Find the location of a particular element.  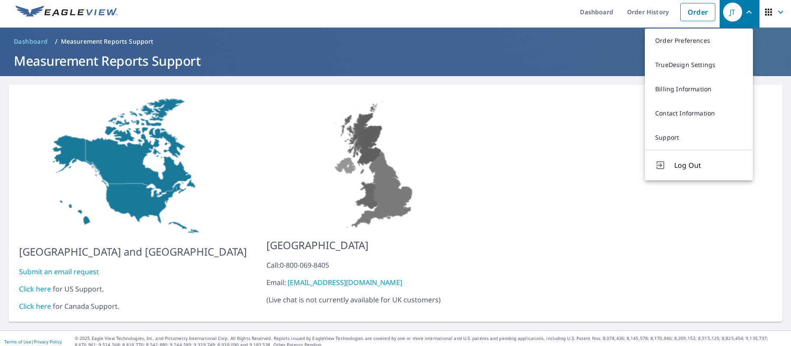

button: Log Out is located at coordinates (699, 165).